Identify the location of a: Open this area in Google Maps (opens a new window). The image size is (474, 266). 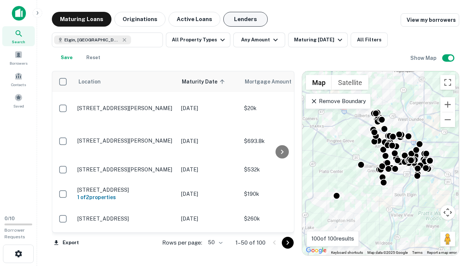
(316, 251).